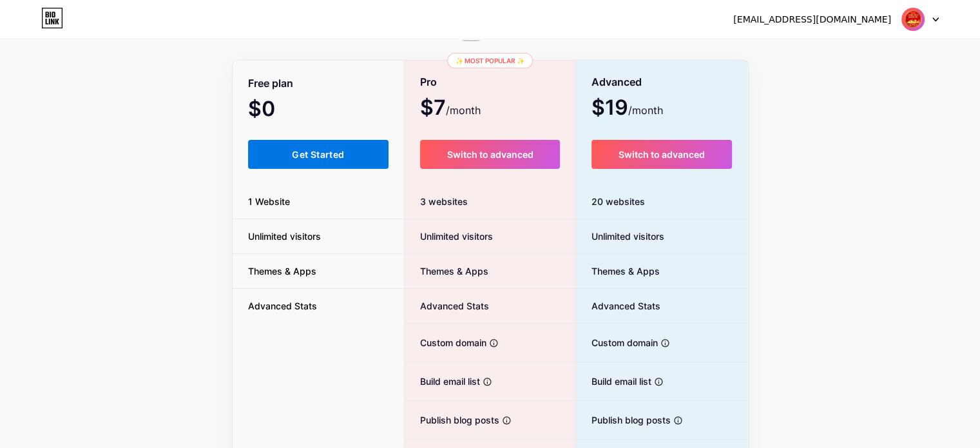 The width and height of the screenshot is (980, 448). Describe the element at coordinates (450, 109) in the screenshot. I see `span: $7` at that location.